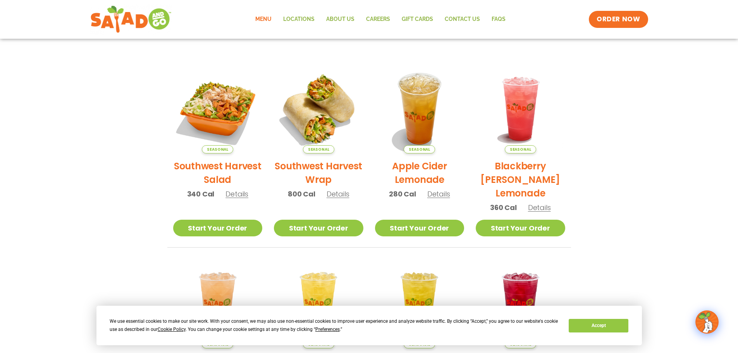 The width and height of the screenshot is (738, 353). I want to click on span: Cookie Policy, so click(172, 329).